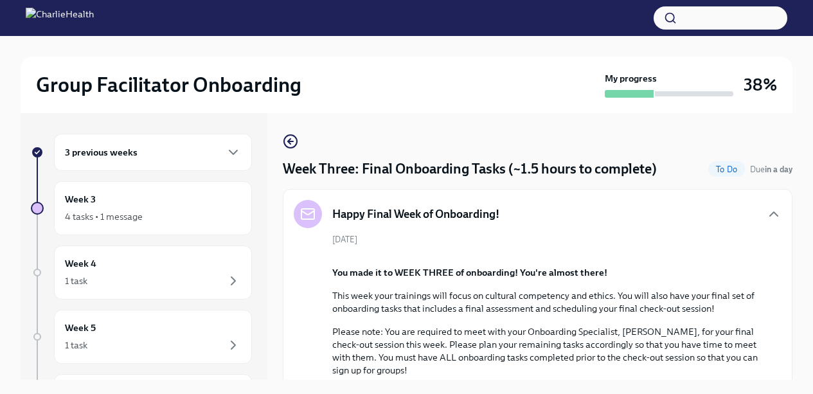  What do you see at coordinates (153, 152) in the screenshot?
I see `div: 3 previous weeks` at bounding box center [153, 152].